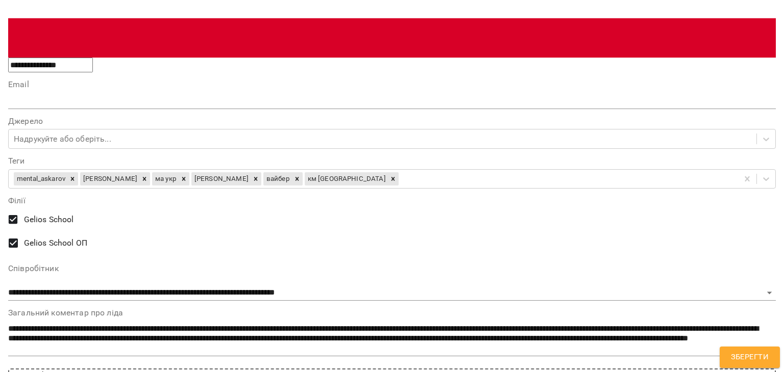  What do you see at coordinates (40, 179) in the screenshot?
I see `div: mental_askarov` at bounding box center [40, 179].